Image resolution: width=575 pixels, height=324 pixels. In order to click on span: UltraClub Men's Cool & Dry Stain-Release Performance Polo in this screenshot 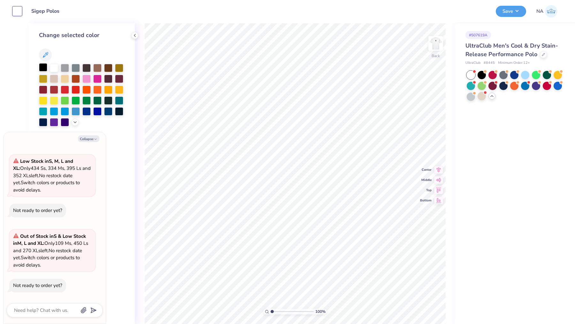, I will do `click(512, 50)`.